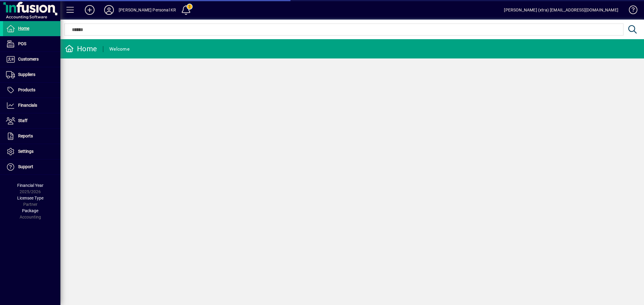 This screenshot has width=644, height=305. I want to click on span: Support, so click(26, 167).